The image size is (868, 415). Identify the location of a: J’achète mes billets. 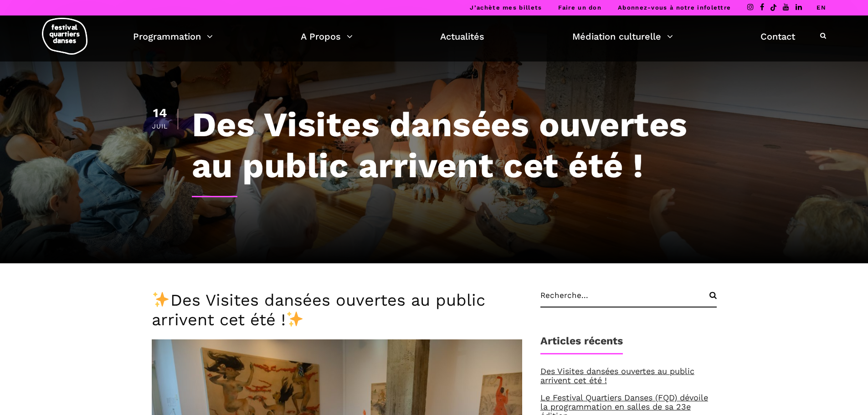
(505, 8).